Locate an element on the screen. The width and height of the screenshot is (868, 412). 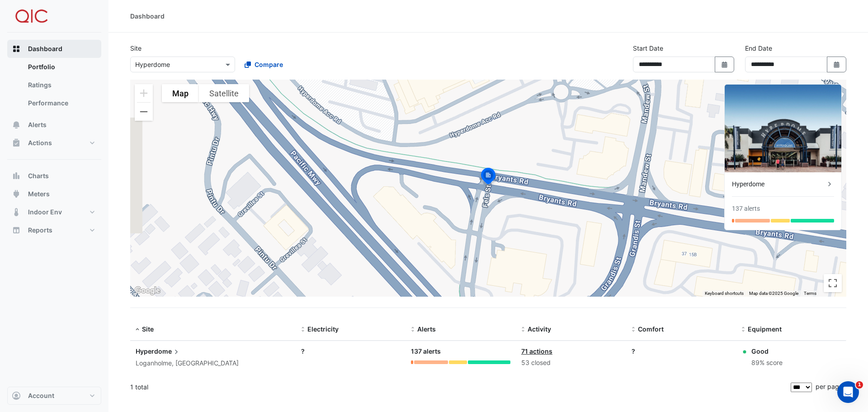
app-icon: Indoor Env is located at coordinates (17, 212).